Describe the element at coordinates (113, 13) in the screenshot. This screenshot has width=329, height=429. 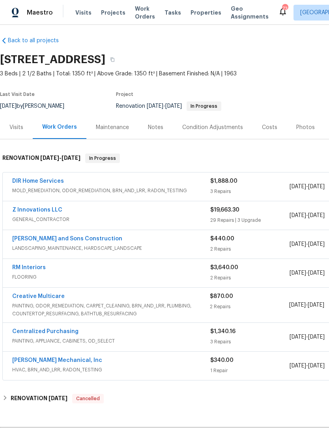
I see `span: Projects` at that location.